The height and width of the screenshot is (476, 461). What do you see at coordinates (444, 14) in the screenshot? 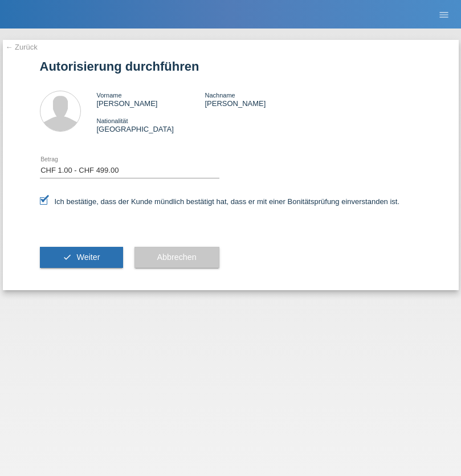
I see `a: menu` at bounding box center [444, 14].